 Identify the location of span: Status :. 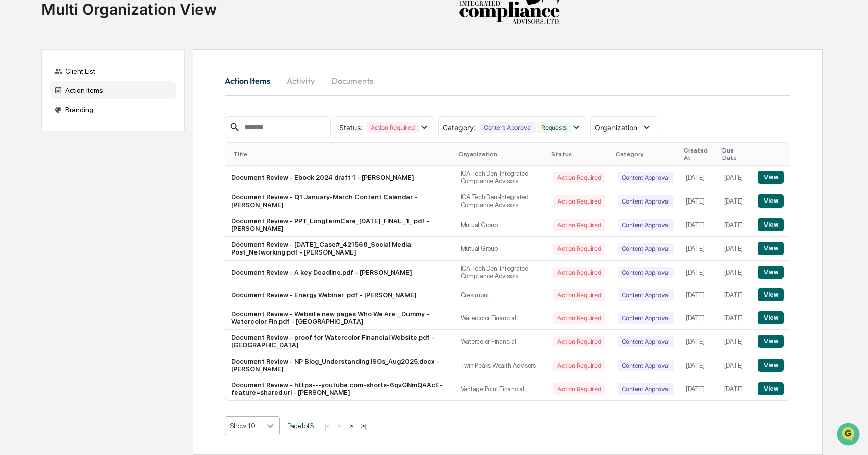
(351, 127).